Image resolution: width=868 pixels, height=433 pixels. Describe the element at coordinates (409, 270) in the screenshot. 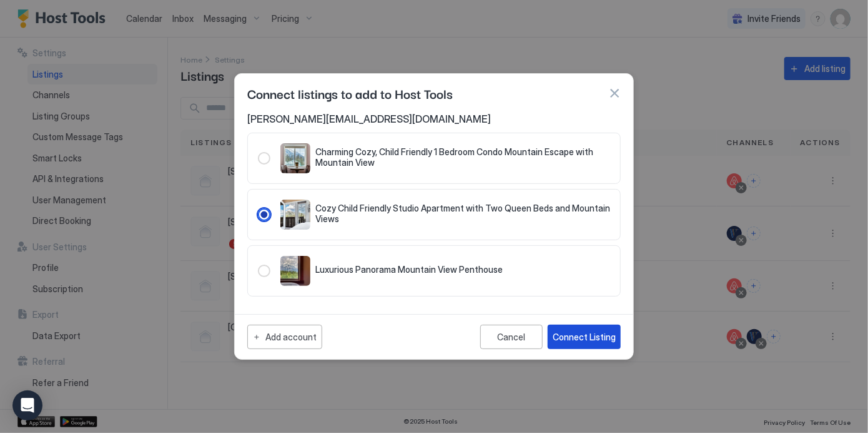

I see `span: Luxurious Panorama Mountain View Penthouse` at that location.